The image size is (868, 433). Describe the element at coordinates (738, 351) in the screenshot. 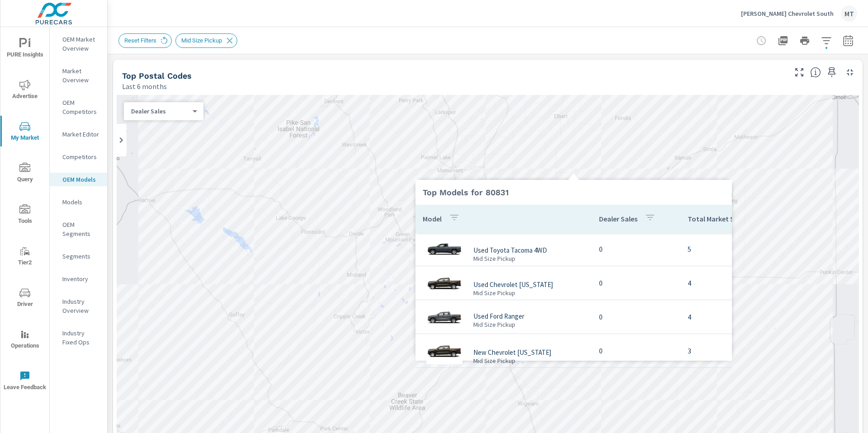

I see `p: 3` at that location.